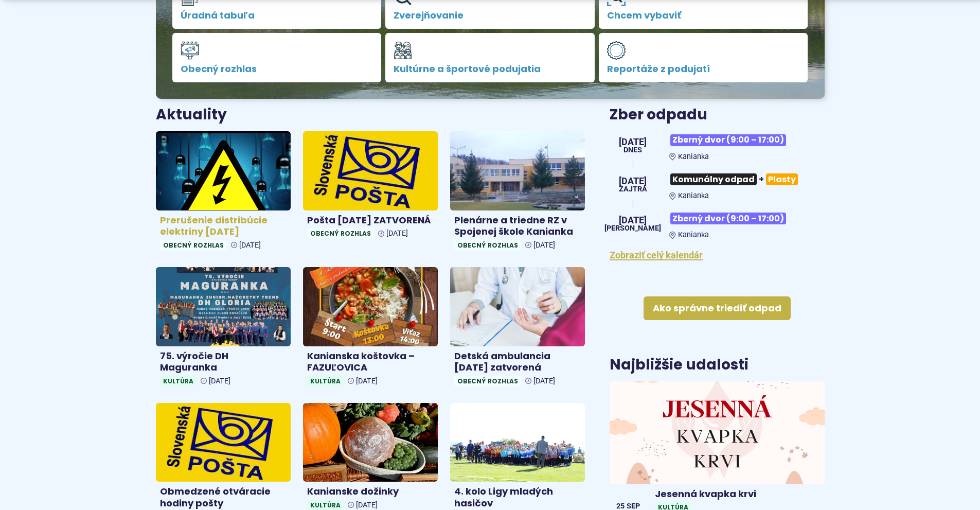 The width and height of the screenshot is (980, 510). Describe the element at coordinates (277, 57) in the screenshot. I see `a: Obecný rozhlas` at that location.